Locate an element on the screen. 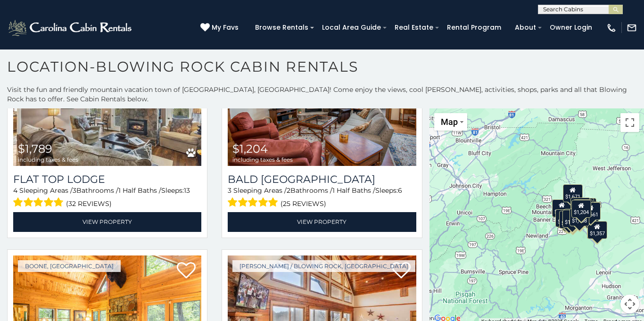  div: $1,357 is located at coordinates (597, 230).